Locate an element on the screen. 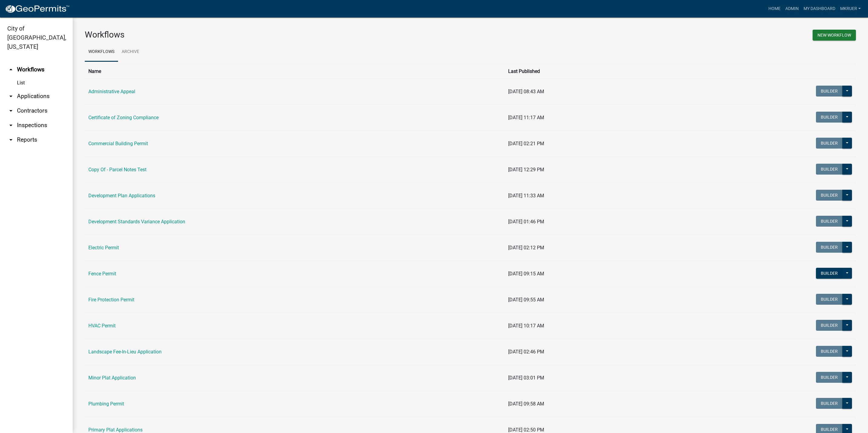  a: Fire Protection Permit is located at coordinates (112, 299).